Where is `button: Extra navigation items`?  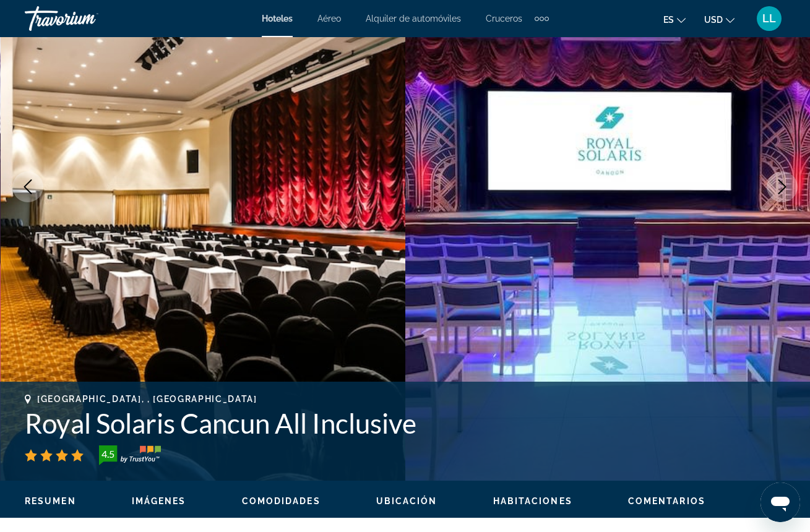 button: Extra navigation items is located at coordinates (542, 19).